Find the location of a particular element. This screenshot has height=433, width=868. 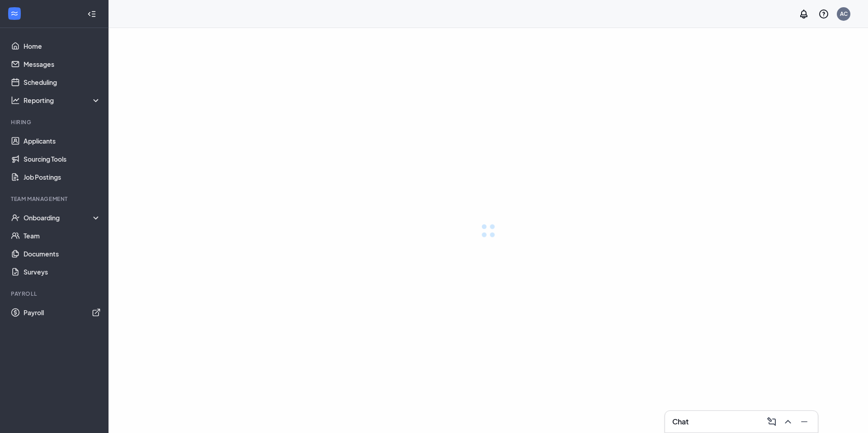

svg: QuestionInfo is located at coordinates (824, 14).